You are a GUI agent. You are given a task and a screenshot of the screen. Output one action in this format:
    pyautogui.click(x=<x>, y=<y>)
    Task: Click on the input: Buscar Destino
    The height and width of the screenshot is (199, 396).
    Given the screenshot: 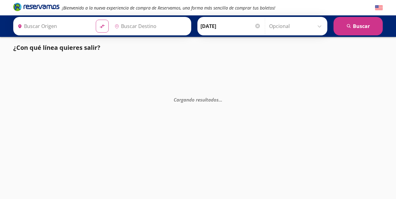 What is the action you would take?
    pyautogui.click(x=150, y=26)
    